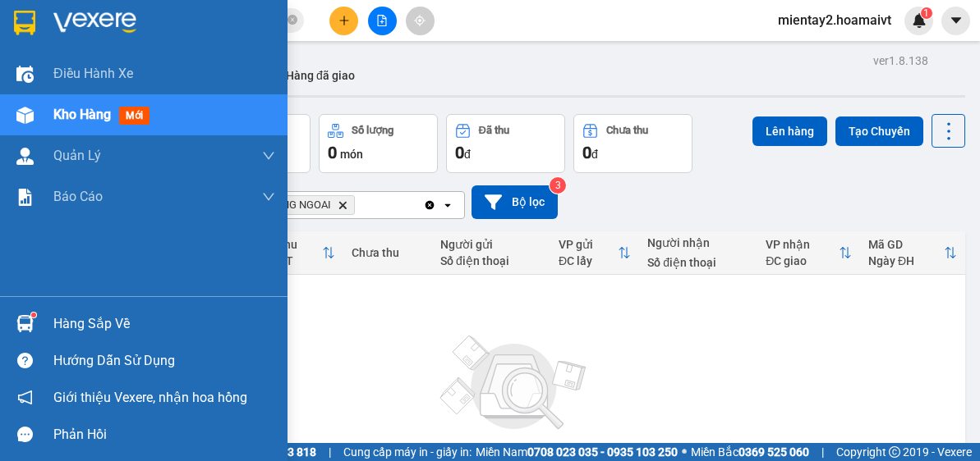 The height and width of the screenshot is (461, 980). What do you see at coordinates (505, 144) in the screenshot?
I see `button: Đã thu0đ` at bounding box center [505, 144].